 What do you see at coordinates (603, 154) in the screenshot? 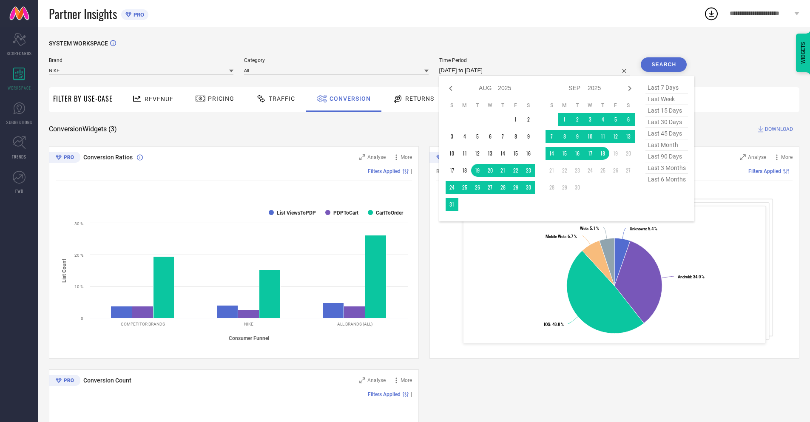
I see `td: Thu Sep 18 2025` at bounding box center [603, 154].